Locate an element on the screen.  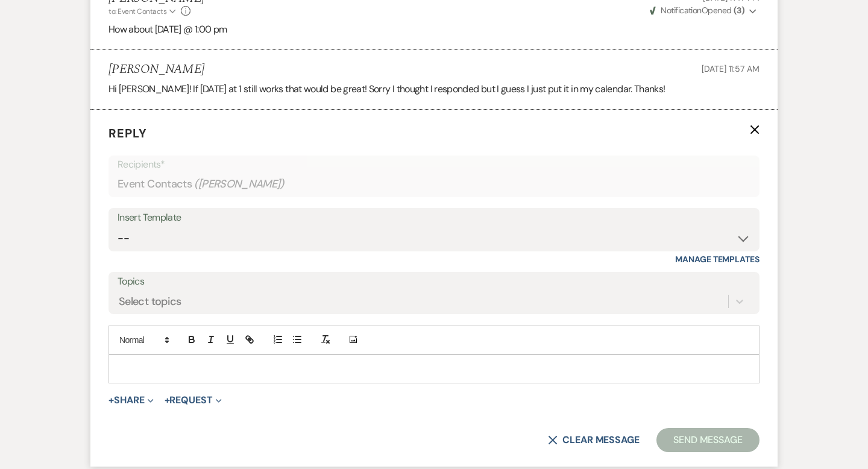
div: Select topics is located at coordinates (150, 302).